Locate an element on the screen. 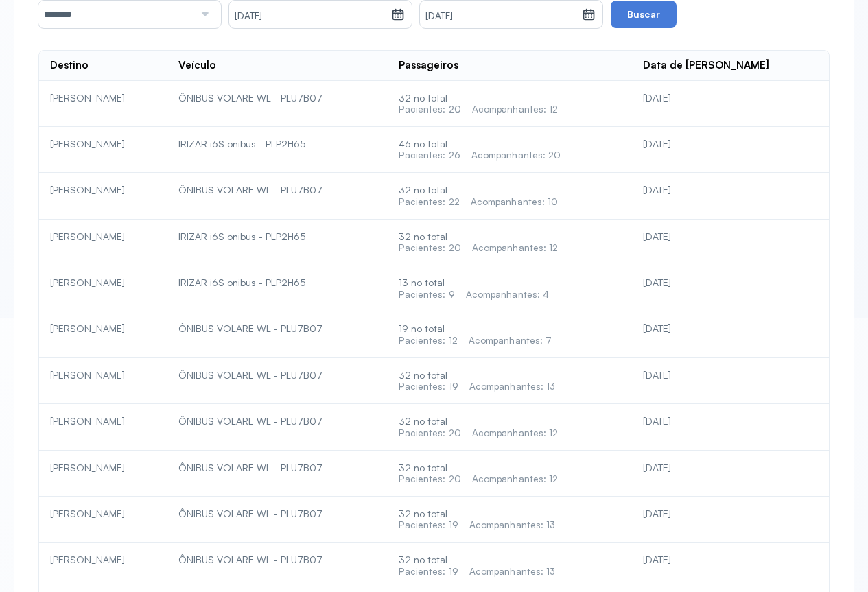 This screenshot has height=592, width=868. div: Pacientes: 26 is located at coordinates (429, 155).